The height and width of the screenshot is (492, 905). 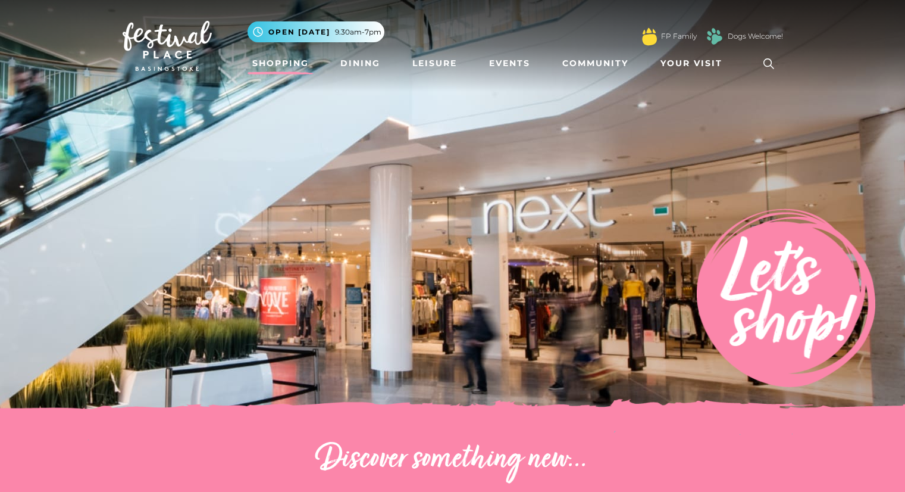 I want to click on a: Events, so click(x=510, y=63).